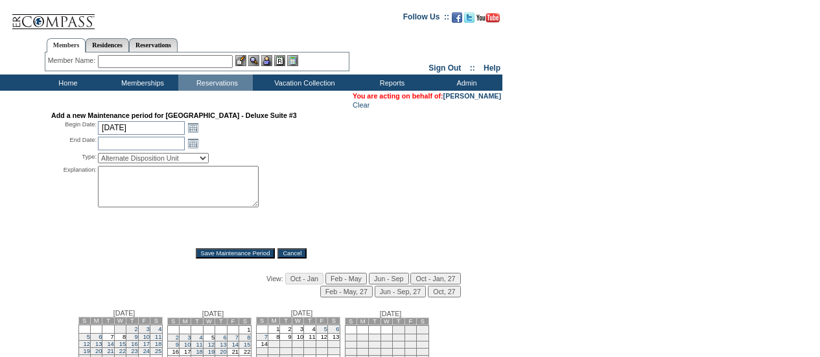 The height and width of the screenshot is (357, 820). Describe the element at coordinates (400, 292) in the screenshot. I see `input: Jun - Sep, 27` at that location.